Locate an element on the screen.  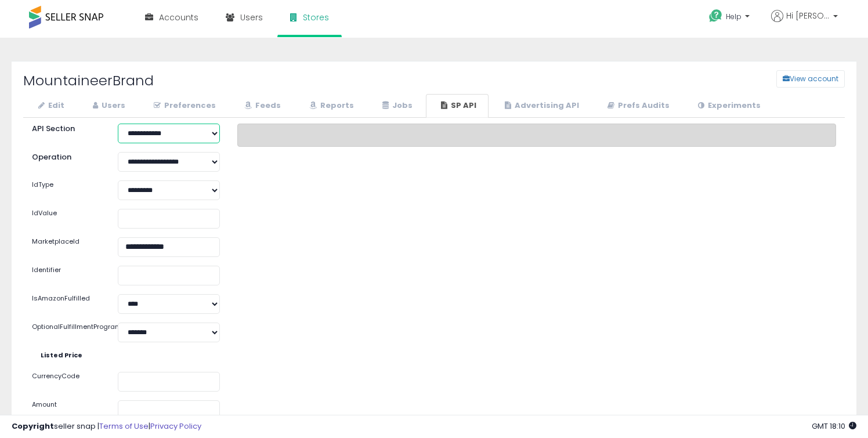
strong: Copyright is located at coordinates (32, 426).